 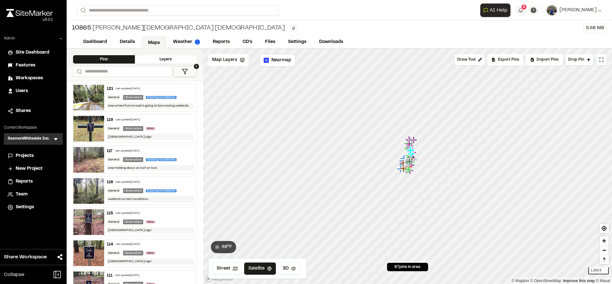 I want to click on button: Search, so click(x=79, y=71).